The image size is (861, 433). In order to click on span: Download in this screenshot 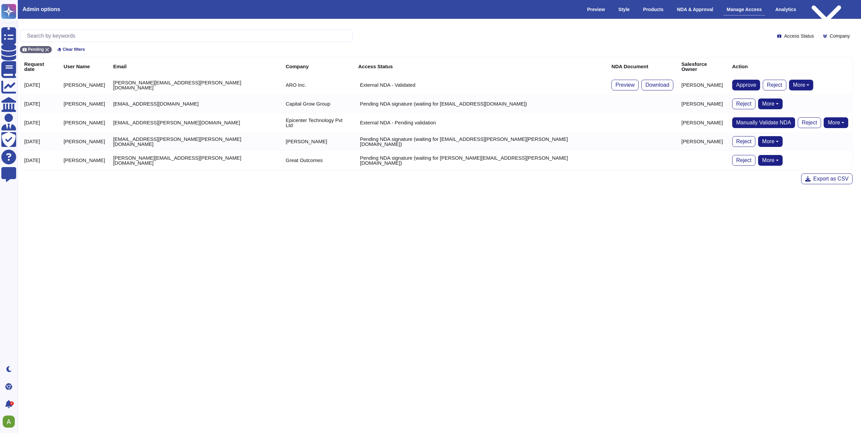, I will do `click(657, 85)`.